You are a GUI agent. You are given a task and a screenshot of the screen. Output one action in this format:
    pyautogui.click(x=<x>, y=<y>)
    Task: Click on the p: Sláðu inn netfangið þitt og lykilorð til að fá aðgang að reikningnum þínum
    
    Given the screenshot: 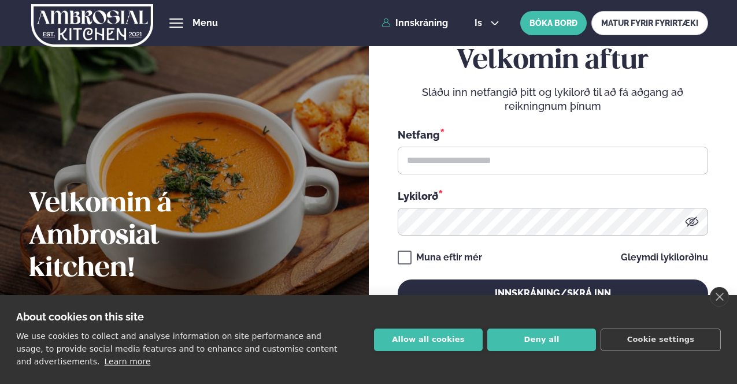 What is the action you would take?
    pyautogui.click(x=553, y=99)
    